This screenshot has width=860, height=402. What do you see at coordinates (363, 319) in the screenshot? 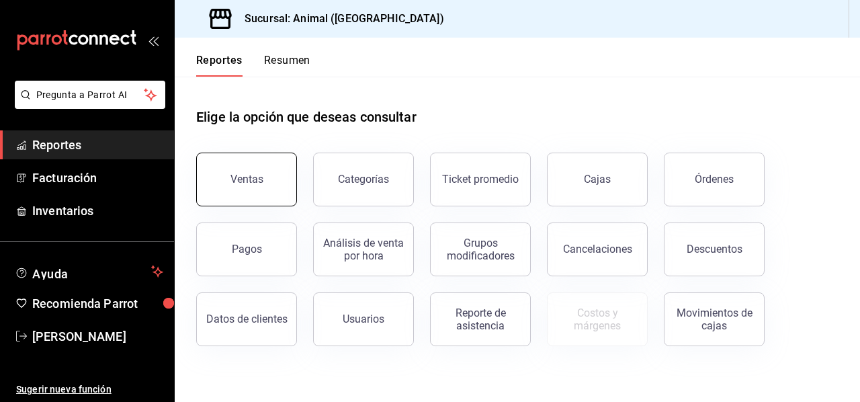
I see `button: Usuarios` at bounding box center [363, 319].